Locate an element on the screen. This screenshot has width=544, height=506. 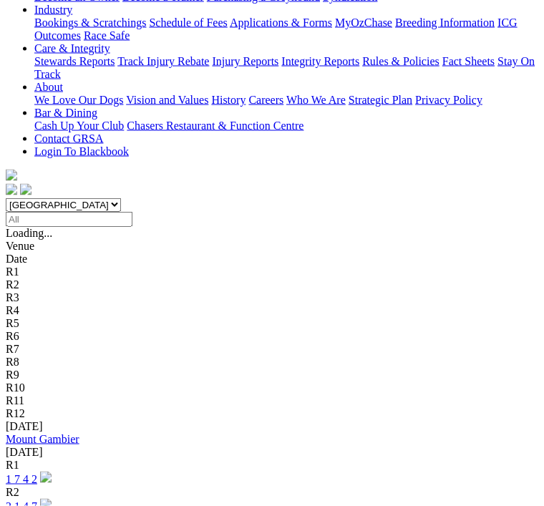
div: R8 is located at coordinates (272, 362).